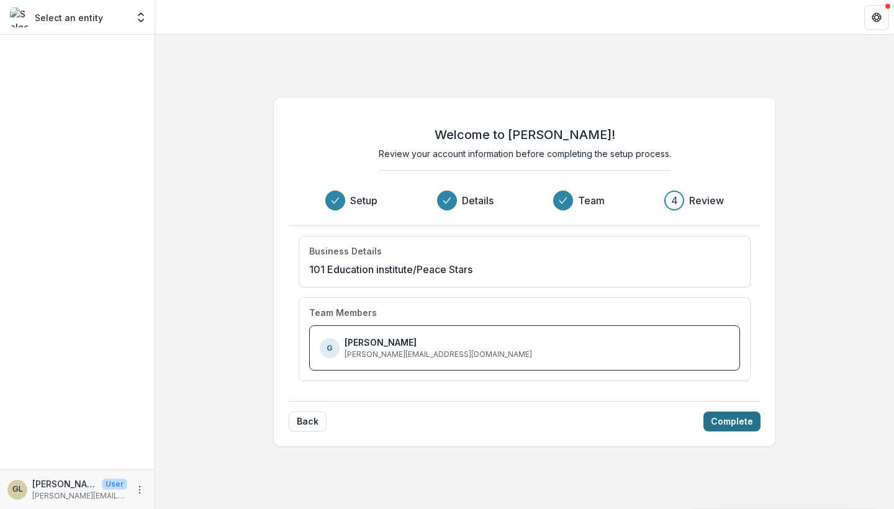 The image size is (894, 509). Describe the element at coordinates (345, 251) in the screenshot. I see `h4: Business Details` at that location.